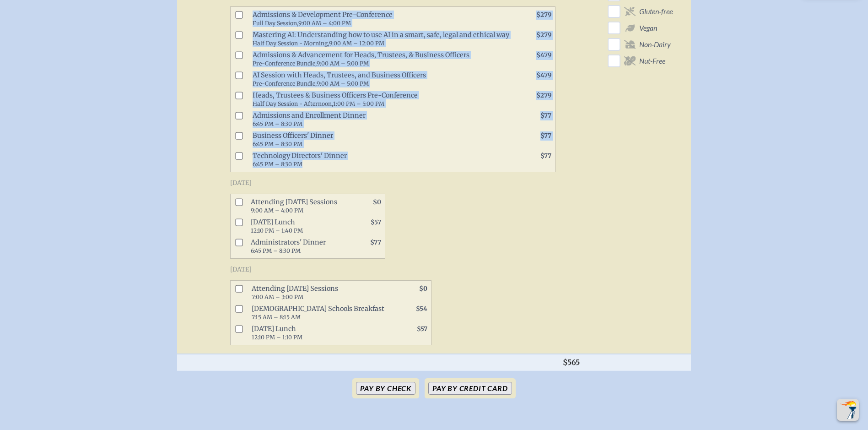  What do you see at coordinates (381, 79) in the screenshot?
I see `span: AI Session with Heads, Trustees, and Business Officers` at bounding box center [381, 79].